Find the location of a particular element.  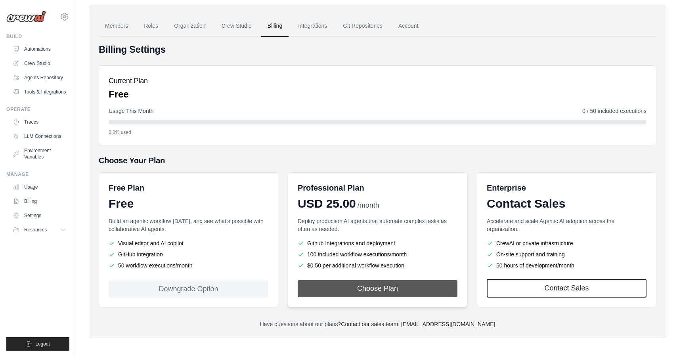

span: 0 / 50 included executions is located at coordinates (614, 111).